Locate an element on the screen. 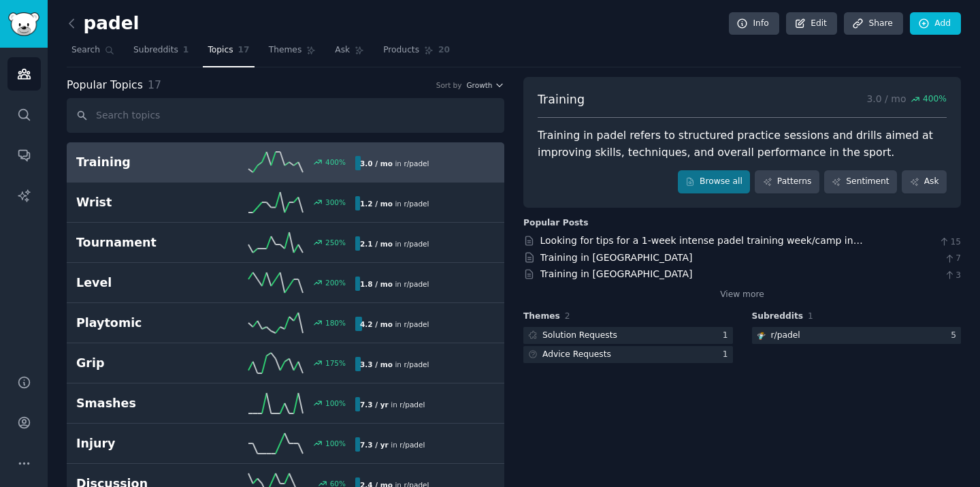  p: 3.0 / mo is located at coordinates (906, 99).